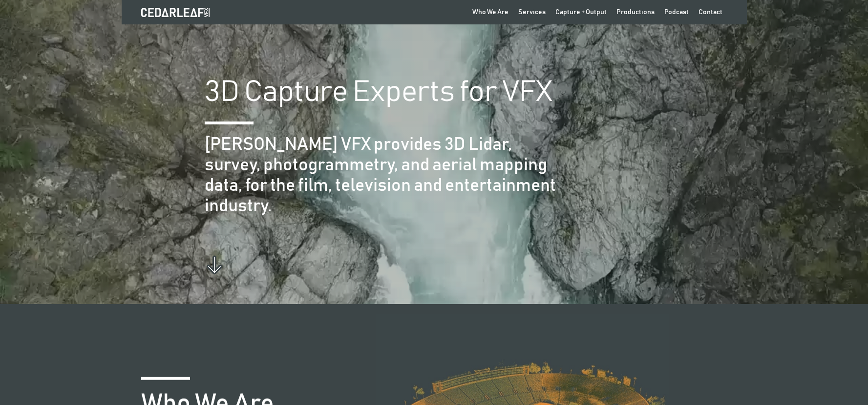 This screenshot has height=405, width=868. What do you see at coordinates (711, 12) in the screenshot?
I see `div: Contact` at bounding box center [711, 12].